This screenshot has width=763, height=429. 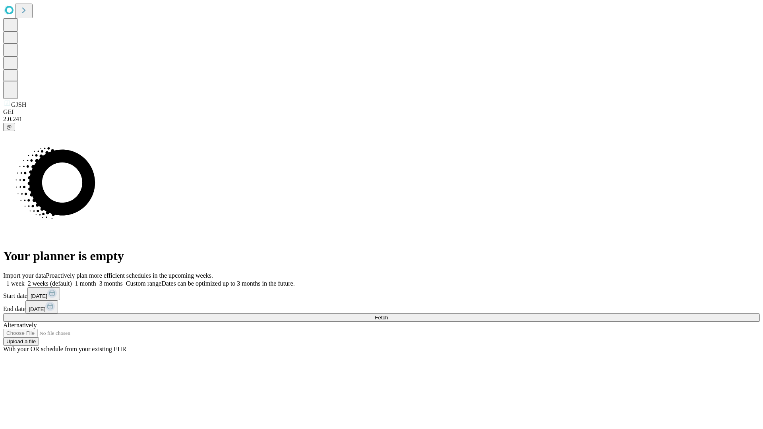 What do you see at coordinates (65, 349) in the screenshot?
I see `span: With your OR schedule from your existing EHR` at bounding box center [65, 349].